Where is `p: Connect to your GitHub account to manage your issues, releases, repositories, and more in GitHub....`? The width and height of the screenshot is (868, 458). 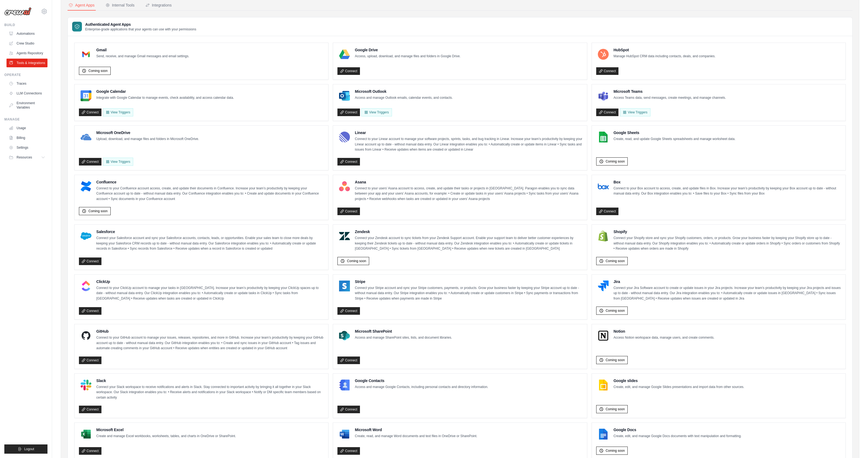
p: Connect to your GitHub account to manage your issues, releases, repositories, and more in GitHub.... is located at coordinates (210, 342).